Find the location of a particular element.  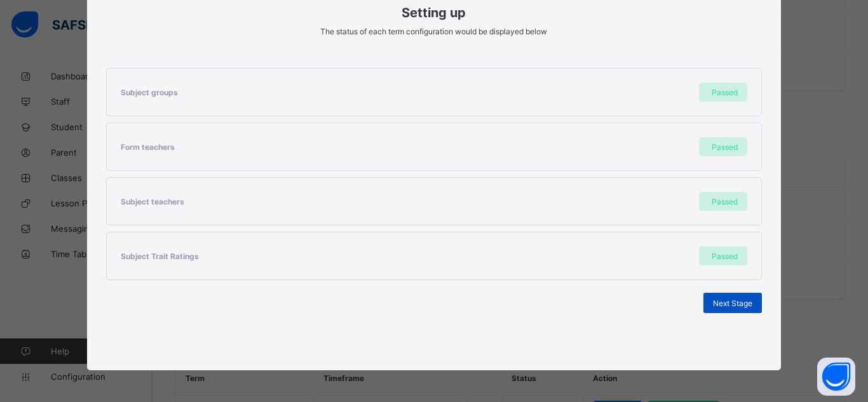

span: Setting up is located at coordinates (434, 12).